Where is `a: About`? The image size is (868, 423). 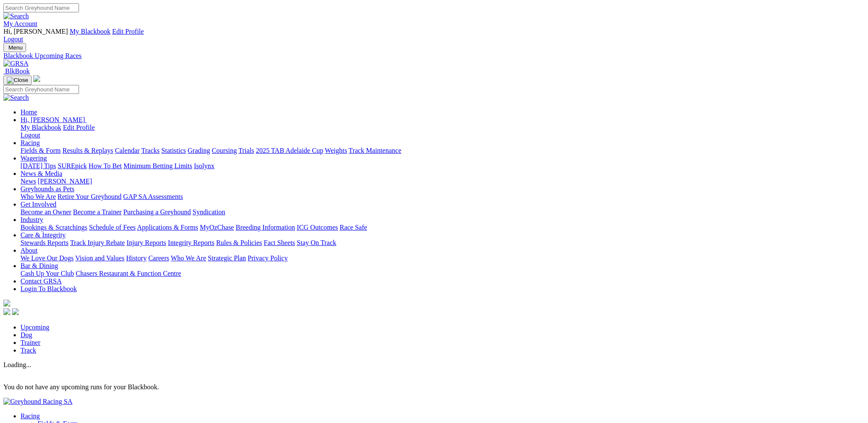 a: About is located at coordinates (29, 250).